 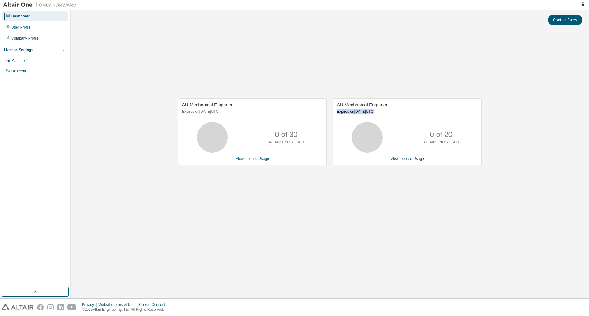 I want to click on div: Website Terms of Use, so click(x=119, y=305).